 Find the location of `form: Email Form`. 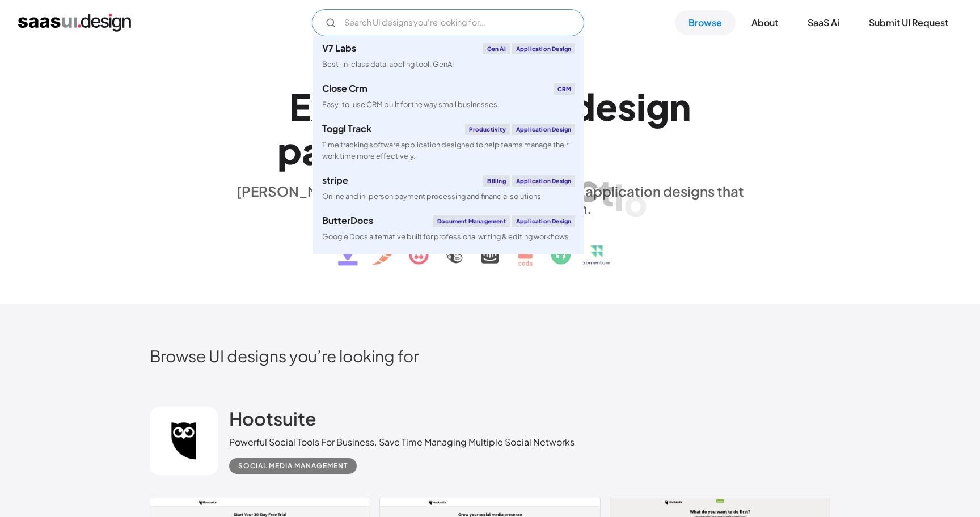

form: Email Form is located at coordinates (448, 23).